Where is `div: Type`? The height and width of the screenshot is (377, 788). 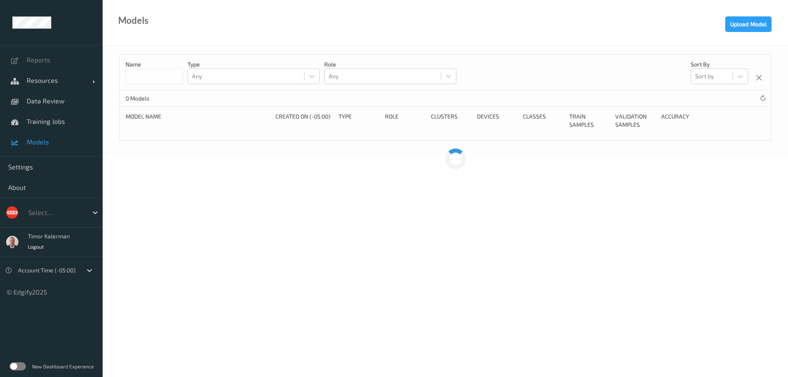
div: Type is located at coordinates (359, 121).